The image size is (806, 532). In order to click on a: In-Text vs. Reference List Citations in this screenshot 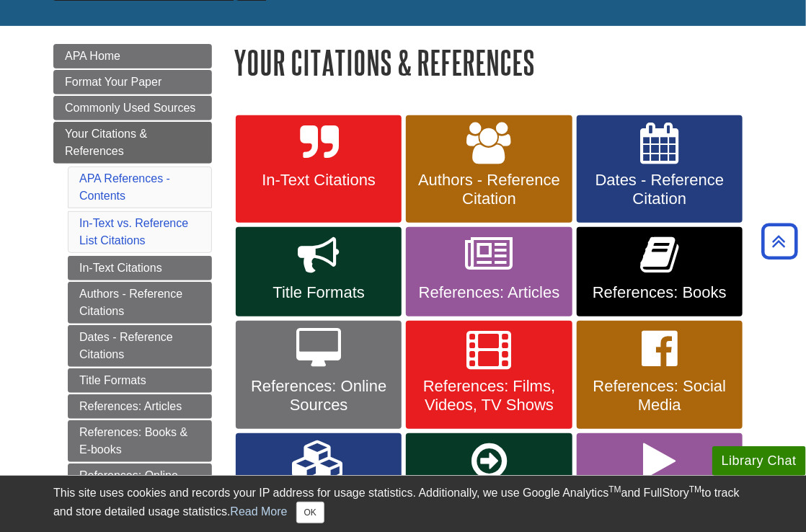, I will do `click(134, 231)`.